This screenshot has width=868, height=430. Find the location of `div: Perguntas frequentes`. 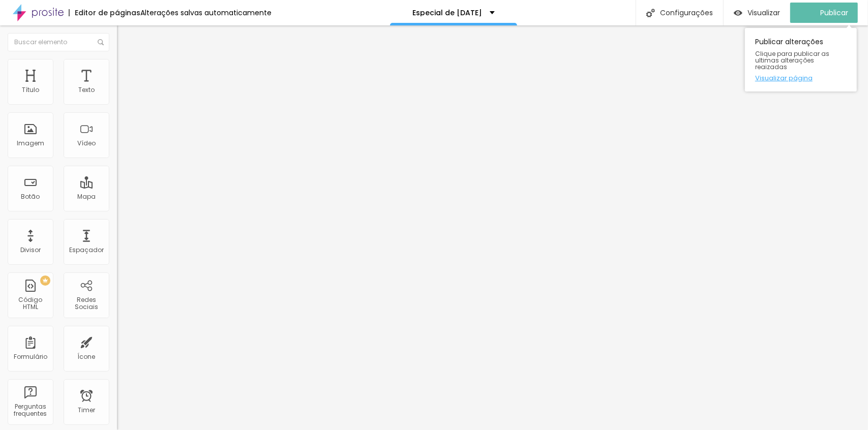

div: Perguntas frequentes is located at coordinates (30, 410).